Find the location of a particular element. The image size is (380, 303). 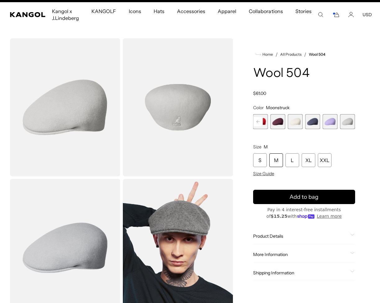

span: Size Guide is located at coordinates (264, 174).